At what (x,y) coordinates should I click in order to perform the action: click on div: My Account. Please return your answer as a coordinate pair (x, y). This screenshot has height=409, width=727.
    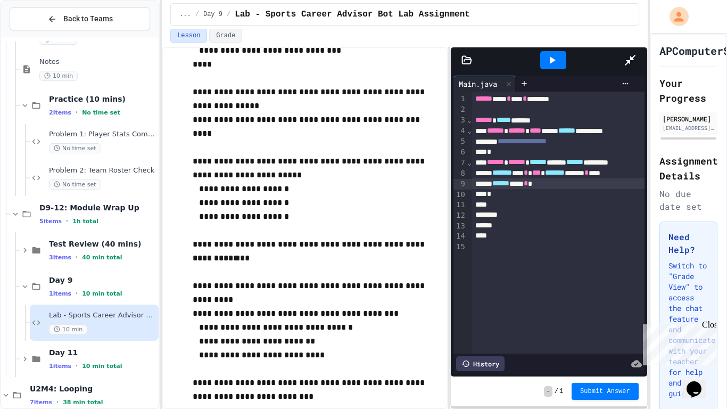
    Looking at the image, I should click on (675, 17).